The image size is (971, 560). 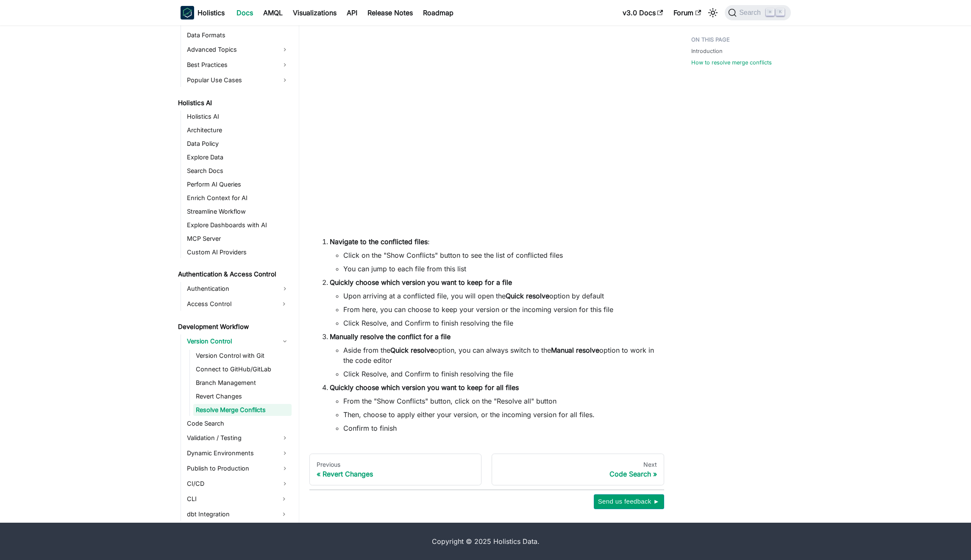 What do you see at coordinates (238, 438) in the screenshot?
I see `a: Validation / Testing` at bounding box center [238, 438].